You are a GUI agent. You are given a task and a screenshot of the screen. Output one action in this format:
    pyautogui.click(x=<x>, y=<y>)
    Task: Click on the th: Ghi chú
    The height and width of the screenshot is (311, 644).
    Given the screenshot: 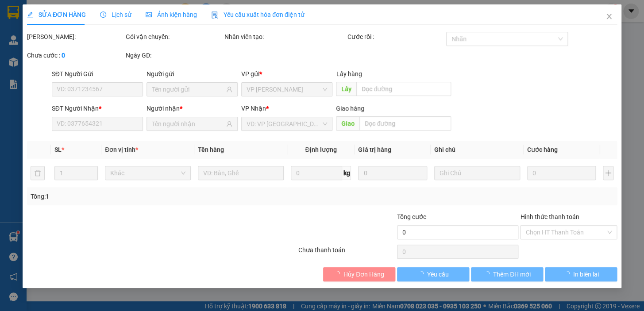 What is the action you would take?
    pyautogui.click(x=477, y=150)
    